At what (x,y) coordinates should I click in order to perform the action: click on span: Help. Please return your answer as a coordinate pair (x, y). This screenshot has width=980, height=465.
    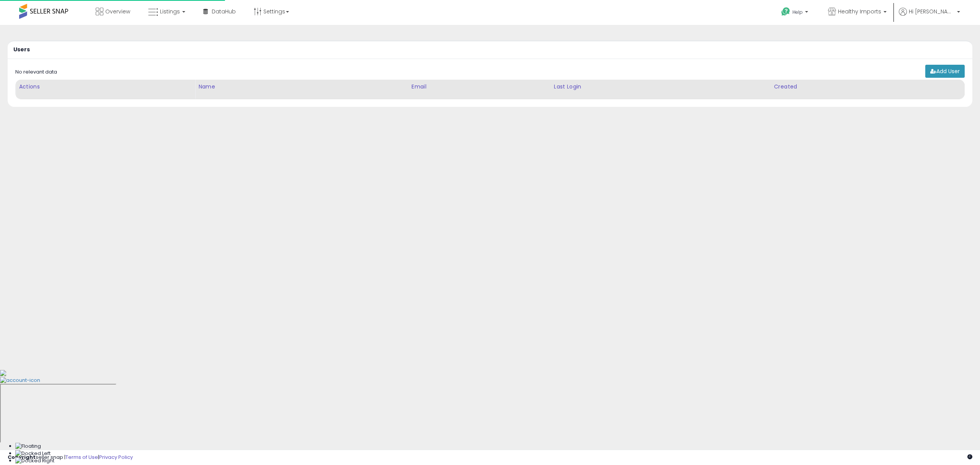
    Looking at the image, I should click on (797, 12).